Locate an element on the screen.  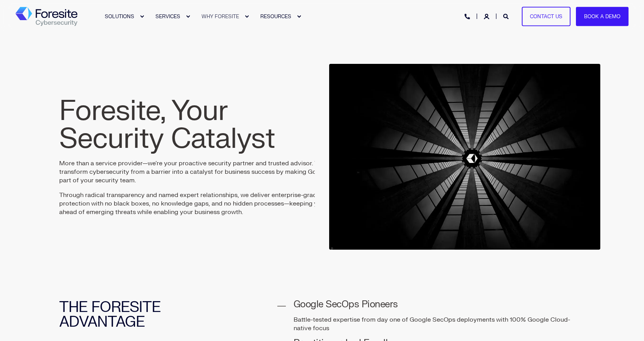
a: Contact Us is located at coordinates (546, 16).